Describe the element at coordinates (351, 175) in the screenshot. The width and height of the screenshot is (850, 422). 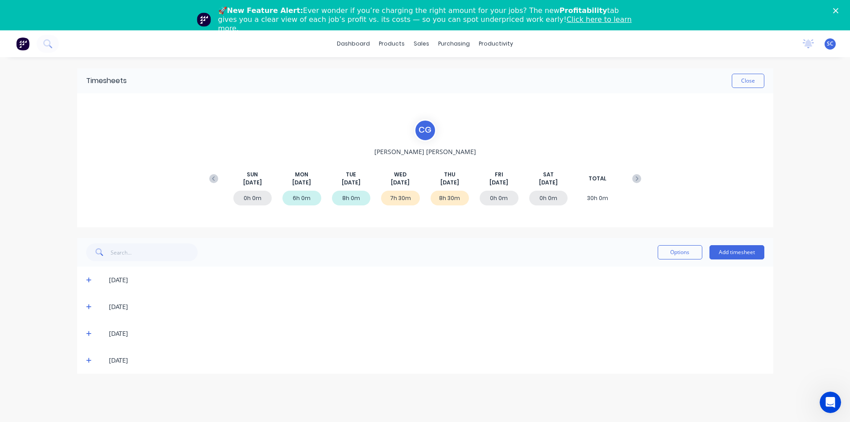
I see `span: TUE` at that location.